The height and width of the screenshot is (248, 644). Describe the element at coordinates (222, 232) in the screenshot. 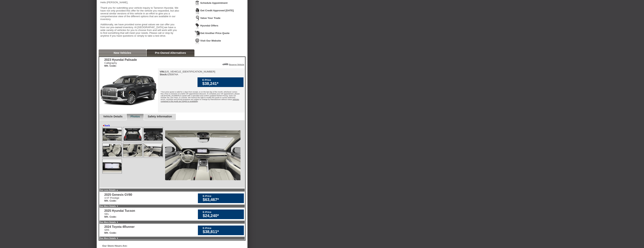

I see `div: $38,811*` at that location.